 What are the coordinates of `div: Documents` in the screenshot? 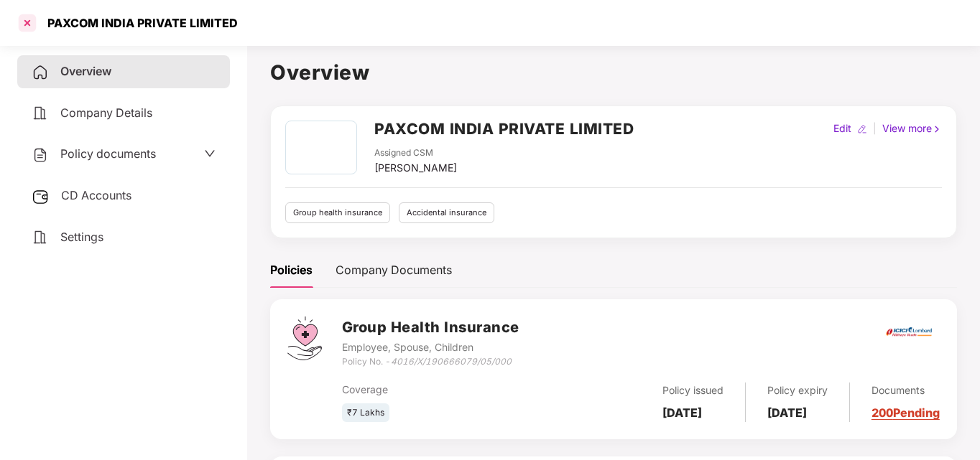 It's located at (906, 390).